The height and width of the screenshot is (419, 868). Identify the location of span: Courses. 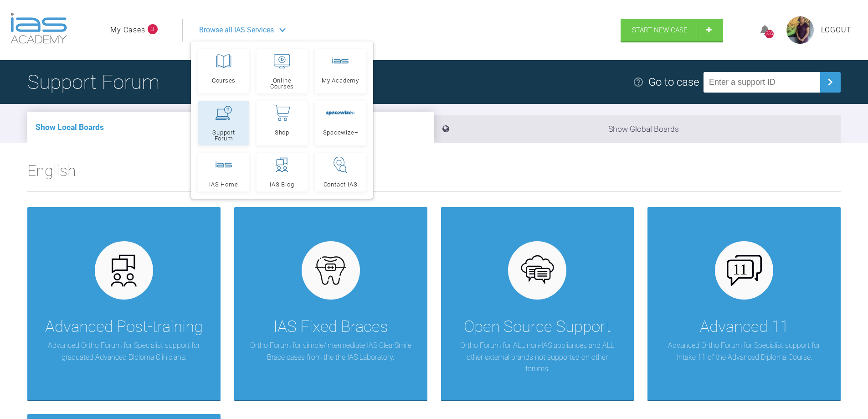
(224, 80).